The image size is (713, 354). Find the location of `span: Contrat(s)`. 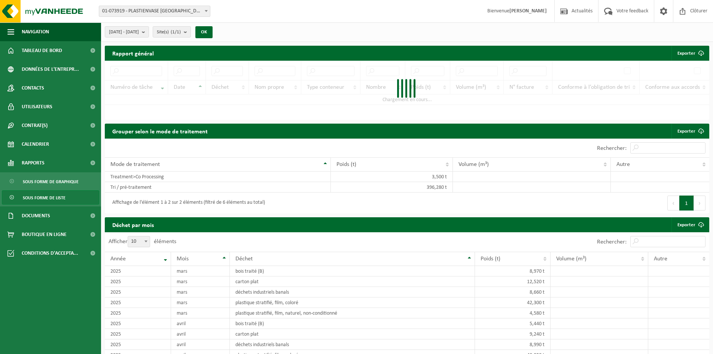

span: Contrat(s) is located at coordinates (34, 125).